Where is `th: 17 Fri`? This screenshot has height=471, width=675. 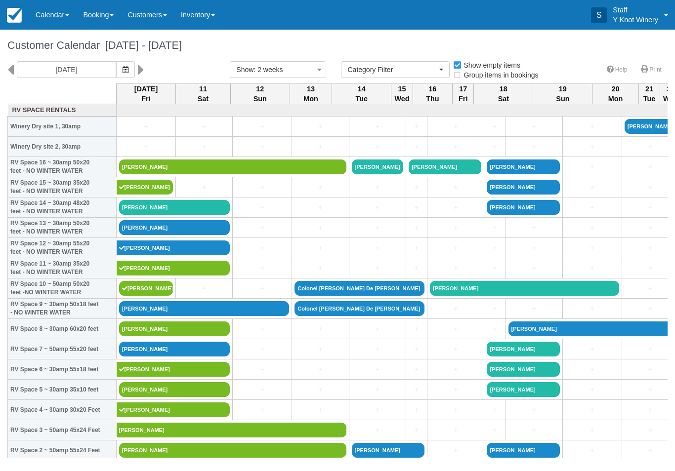
th: 17 Fri is located at coordinates (463, 94).